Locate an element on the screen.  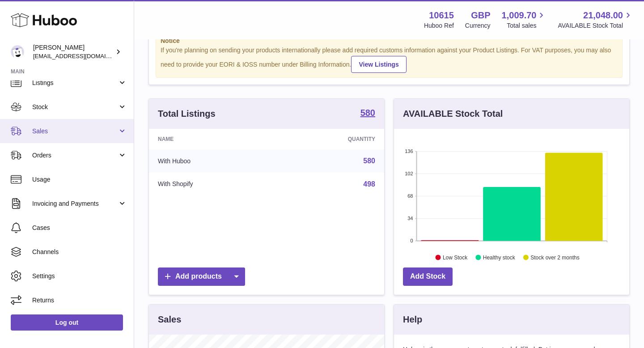
div: If you're planning on sending your products internationally please add required customs informati... is located at coordinates (389, 60).